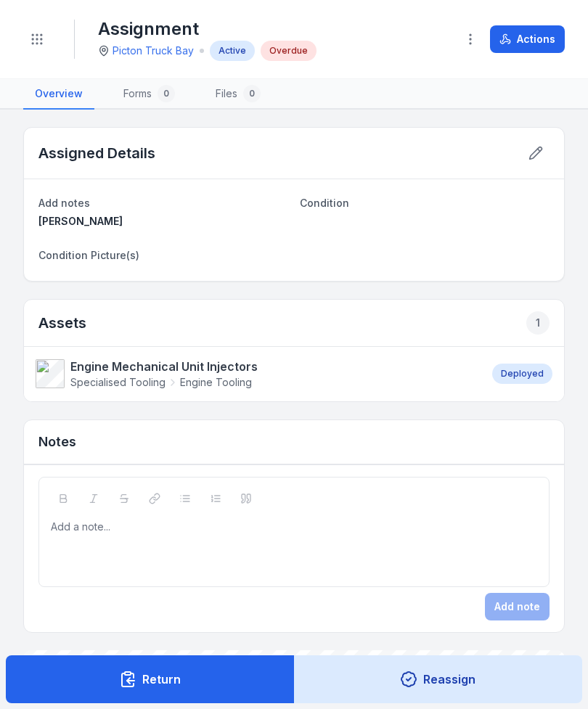 Image resolution: width=588 pixels, height=709 pixels. What do you see at coordinates (149, 95) in the screenshot?
I see `a: Forms0` at bounding box center [149, 95].